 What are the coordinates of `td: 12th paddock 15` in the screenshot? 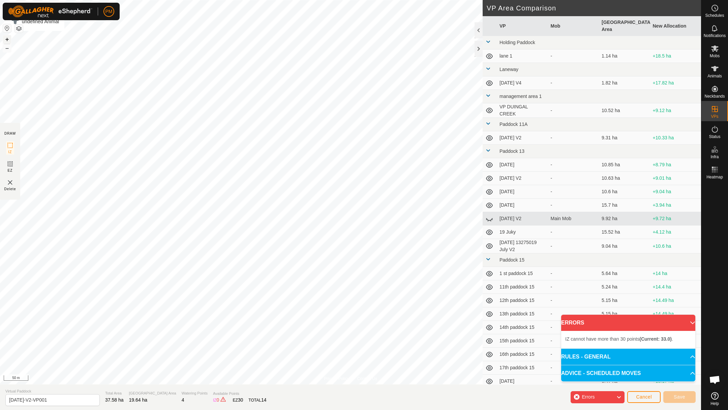 It's located at (522, 301).